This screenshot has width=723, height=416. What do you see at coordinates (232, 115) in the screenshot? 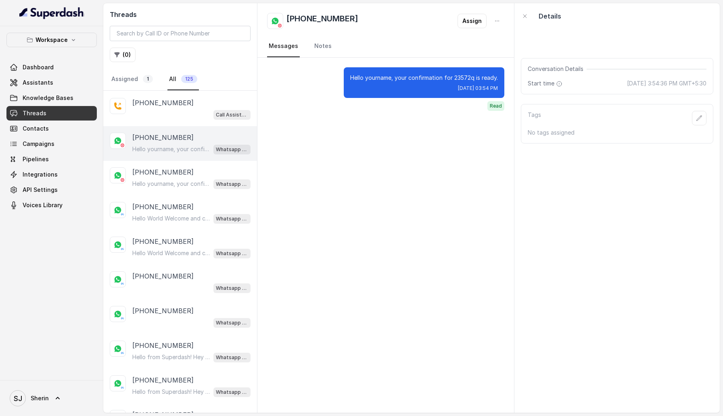
I see `p: Call Assistant` at bounding box center [232, 115].